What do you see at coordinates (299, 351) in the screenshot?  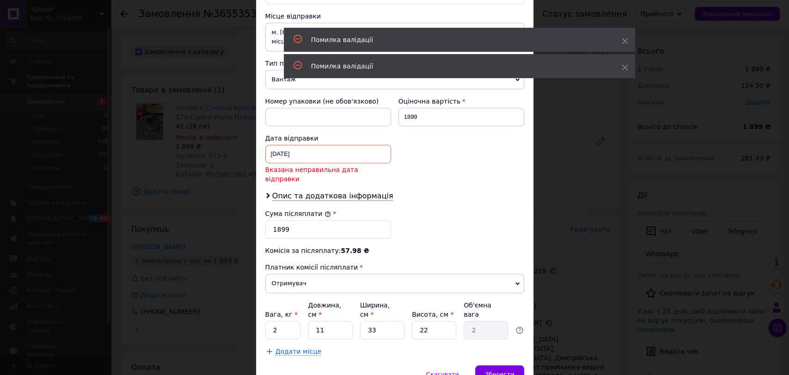 I see `span: Додати місце` at bounding box center [299, 351].